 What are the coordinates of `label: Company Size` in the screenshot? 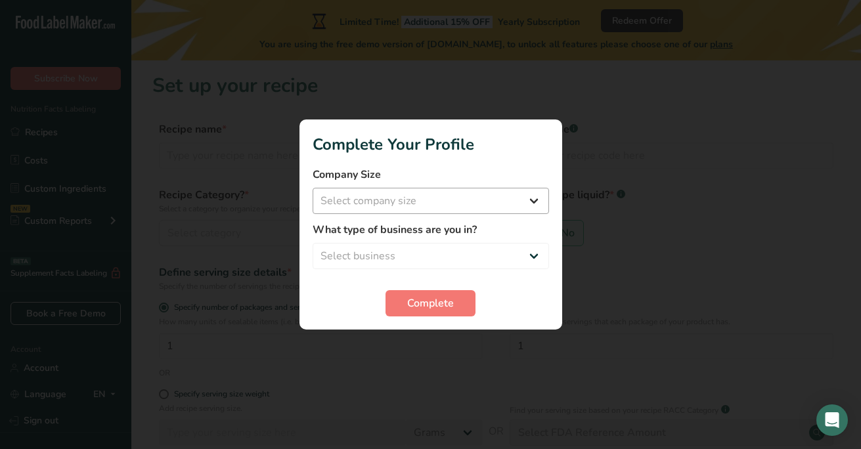 It's located at (431, 175).